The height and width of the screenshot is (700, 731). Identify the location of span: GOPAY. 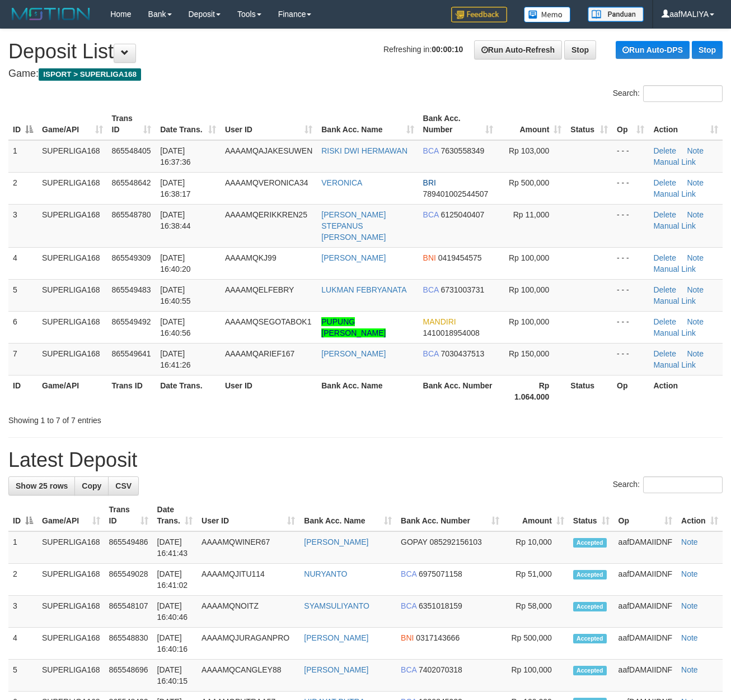
(414, 541).